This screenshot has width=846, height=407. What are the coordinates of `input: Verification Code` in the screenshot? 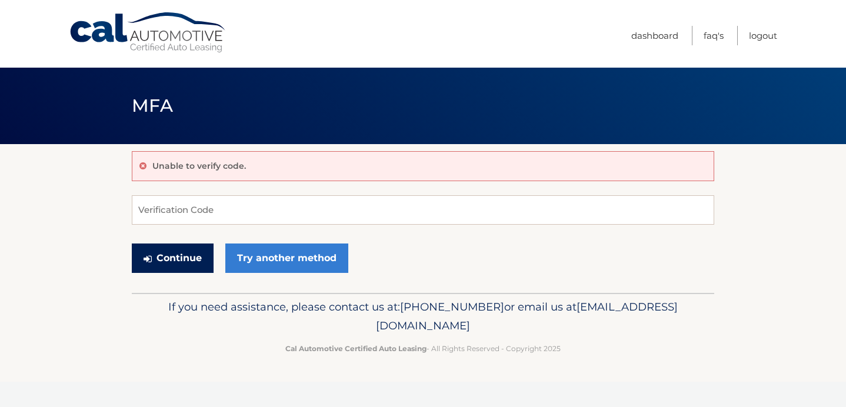 It's located at (423, 210).